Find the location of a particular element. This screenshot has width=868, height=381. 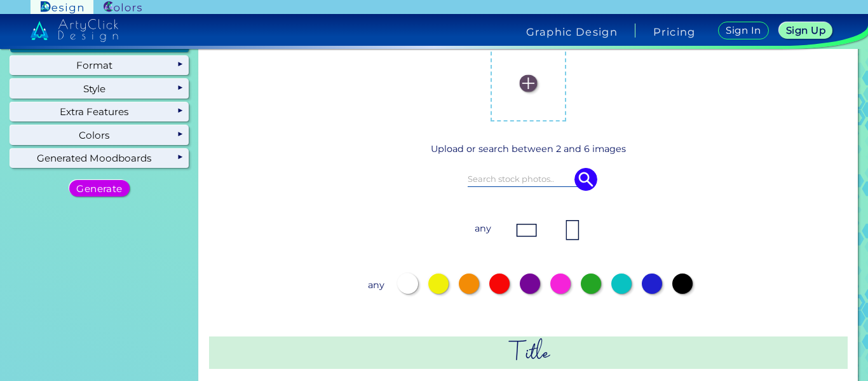

h4: Pricing is located at coordinates (675, 32).